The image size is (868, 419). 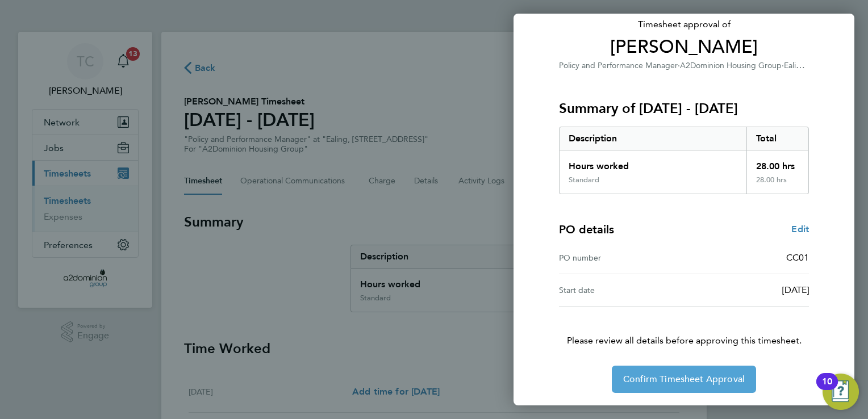 I want to click on span: Confirm Timesheet Approval, so click(x=684, y=379).